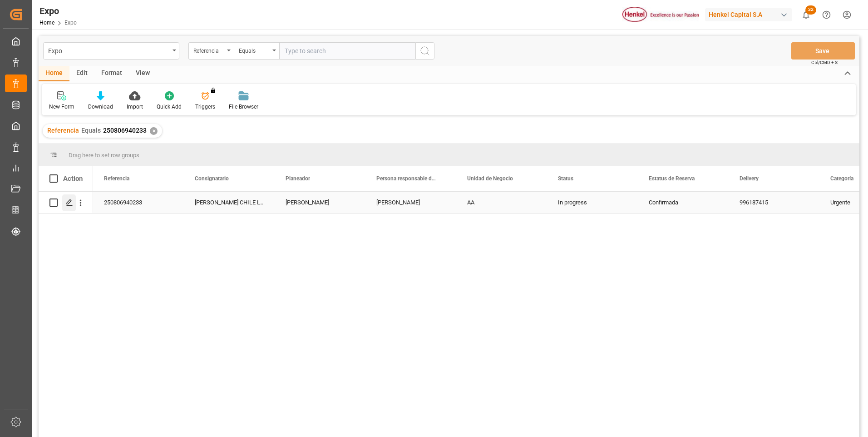 The height and width of the screenshot is (437, 868). I want to click on span: Unidad de Negocio, so click(490, 178).